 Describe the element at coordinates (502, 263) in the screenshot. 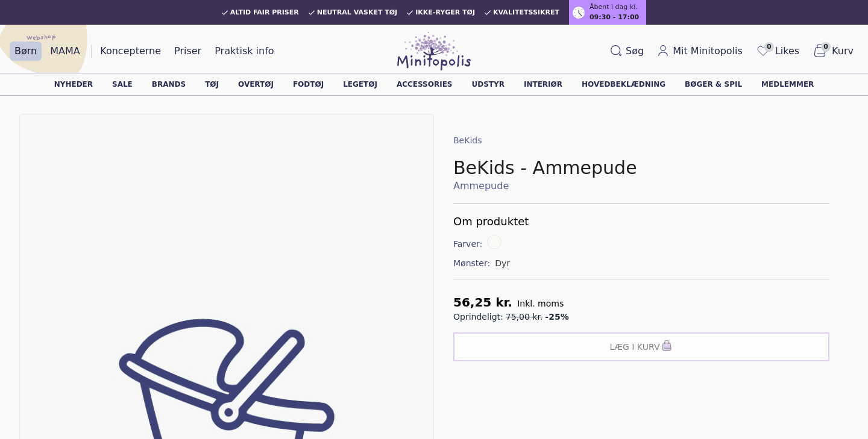

I see `button: Dyr` at that location.